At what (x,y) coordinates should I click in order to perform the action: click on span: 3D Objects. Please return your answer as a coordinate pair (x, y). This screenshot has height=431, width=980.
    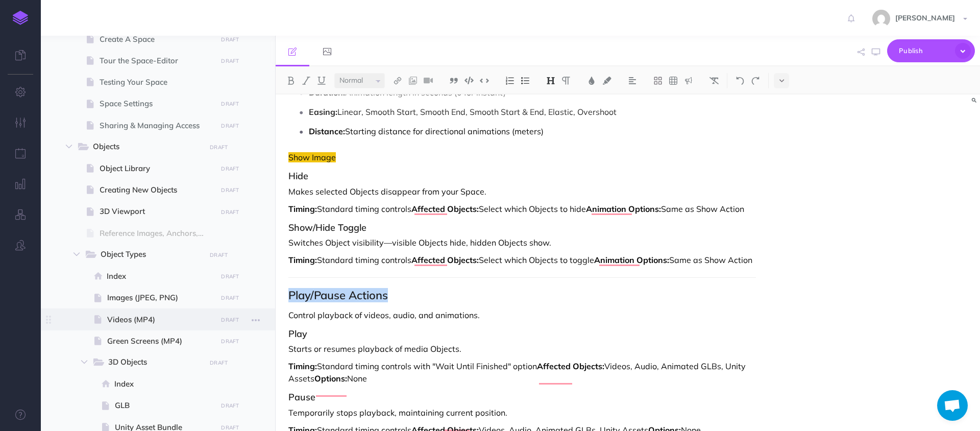
    Looking at the image, I should click on (153, 363).